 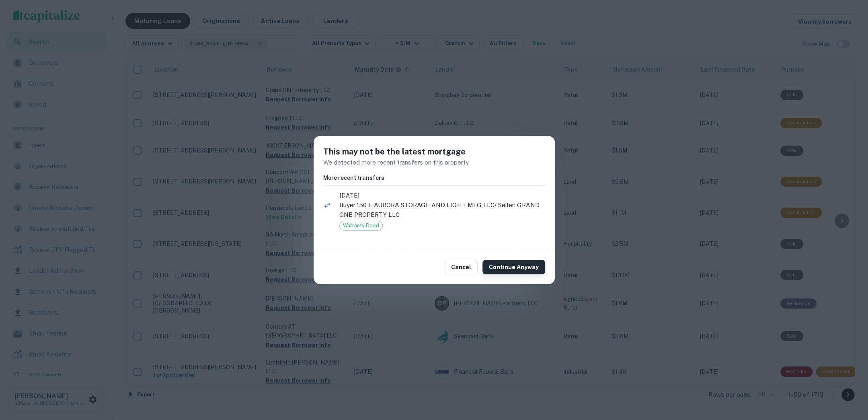 I want to click on p: Buyer: 150 E AURORA STORAGE AND LIGHT MFG LLC / Seller: GRAND ONE PROPERTY LLC, so click(x=443, y=210).